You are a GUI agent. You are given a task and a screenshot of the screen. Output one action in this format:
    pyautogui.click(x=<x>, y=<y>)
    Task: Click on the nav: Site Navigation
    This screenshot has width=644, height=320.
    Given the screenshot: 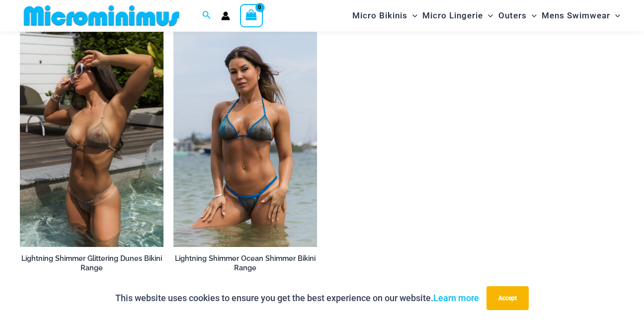 What is the action you would take?
    pyautogui.click(x=486, y=15)
    